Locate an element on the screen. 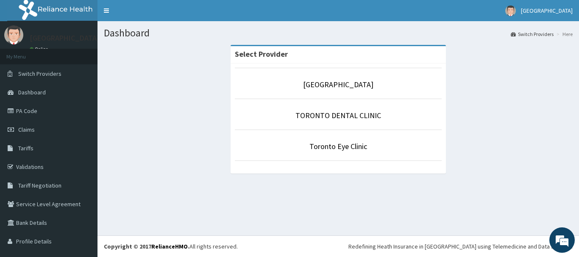 The height and width of the screenshot is (257, 579). span: Tariffs is located at coordinates (26, 148).